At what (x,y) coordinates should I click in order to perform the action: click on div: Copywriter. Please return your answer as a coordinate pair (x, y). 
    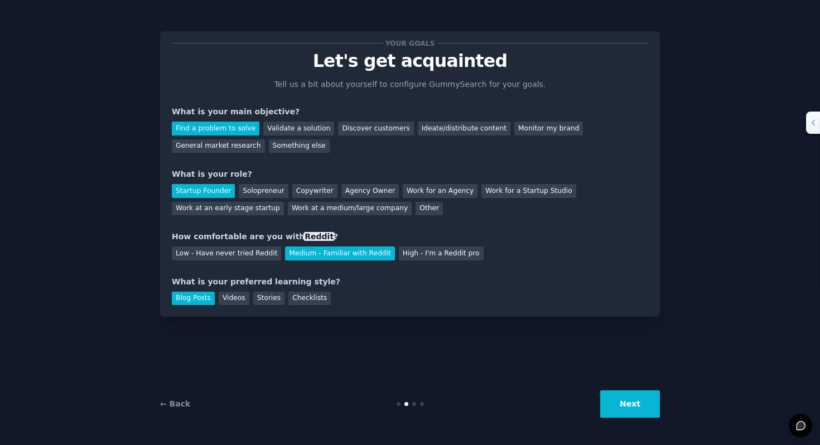
    Looking at the image, I should click on (315, 191).